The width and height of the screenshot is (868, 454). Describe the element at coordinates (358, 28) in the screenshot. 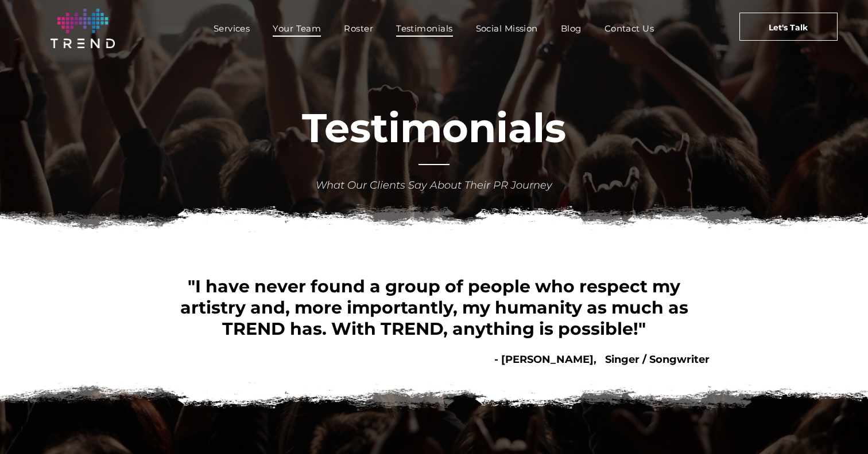

I see `a: Roster` at that location.